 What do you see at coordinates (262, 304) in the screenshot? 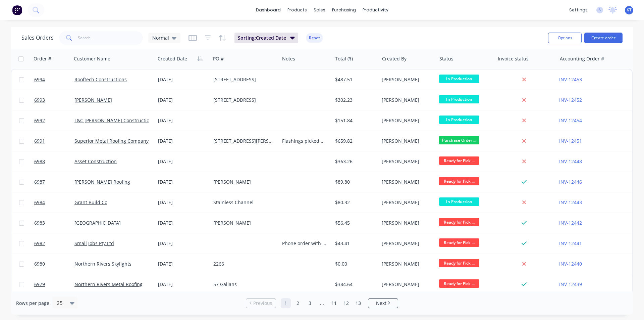
I see `span: Previous` at bounding box center [262, 304].